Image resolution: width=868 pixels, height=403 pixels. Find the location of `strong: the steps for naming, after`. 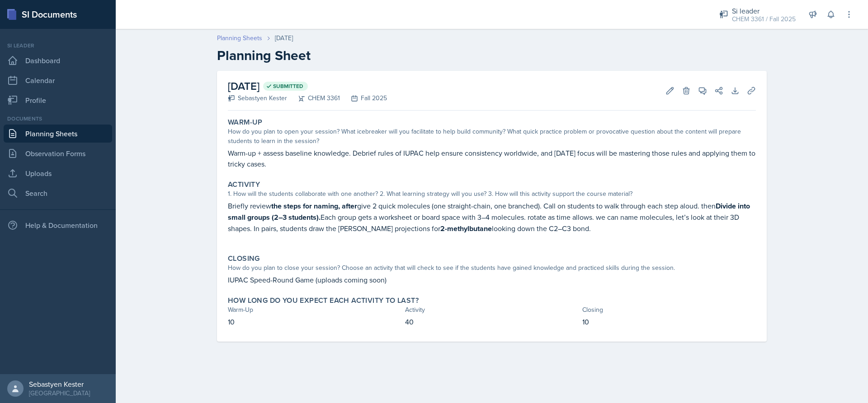

strong: the steps for naming, after is located at coordinates (314, 206).